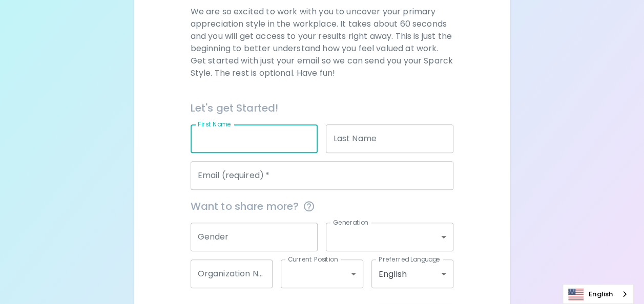 Image resolution: width=644 pixels, height=304 pixels. What do you see at coordinates (214, 124) in the screenshot?
I see `label: First Name` at bounding box center [214, 124].